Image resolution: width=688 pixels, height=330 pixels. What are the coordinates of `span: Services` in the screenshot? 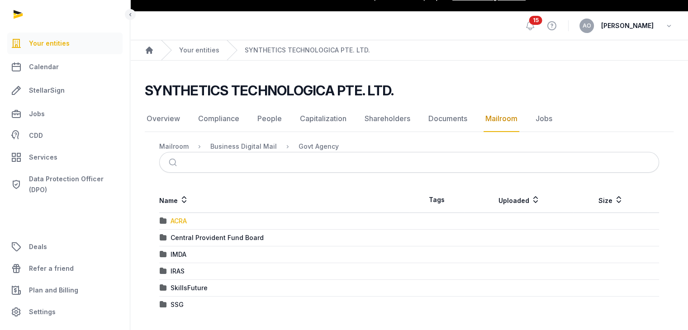 It's located at (43, 157).